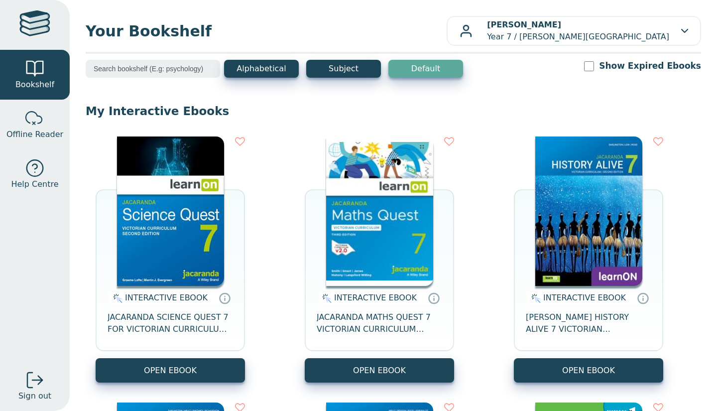 The width and height of the screenshot is (717, 411). Describe the element at coordinates (35, 85) in the screenshot. I see `span: Bookshelf` at that location.